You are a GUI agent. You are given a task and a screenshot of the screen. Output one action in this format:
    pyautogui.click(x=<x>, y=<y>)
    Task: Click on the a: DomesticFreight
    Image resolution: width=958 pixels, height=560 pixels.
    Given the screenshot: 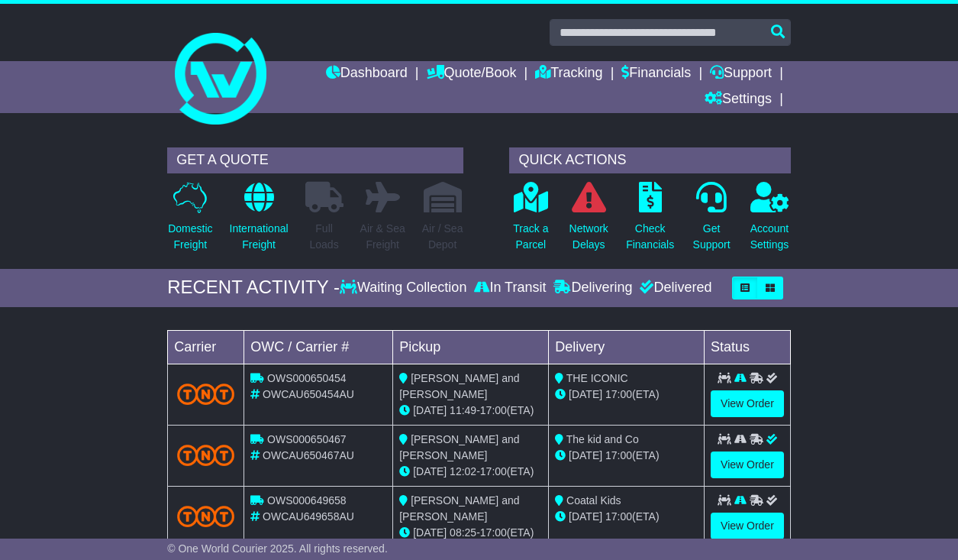 What is the action you would take?
    pyautogui.click(x=190, y=220)
    